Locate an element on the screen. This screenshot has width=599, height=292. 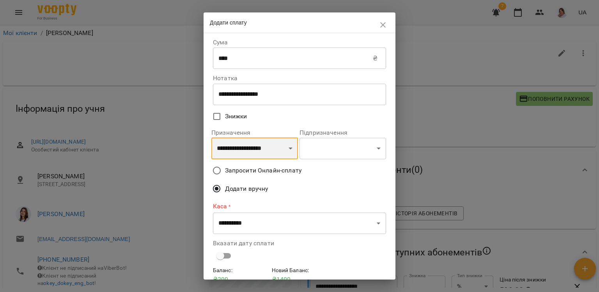
label: Підпризначення is located at coordinates (343, 133).